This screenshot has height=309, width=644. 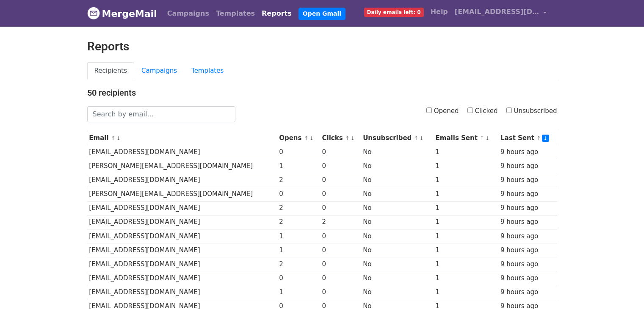 I want to click on th: Unsubscribed, so click(x=397, y=138).